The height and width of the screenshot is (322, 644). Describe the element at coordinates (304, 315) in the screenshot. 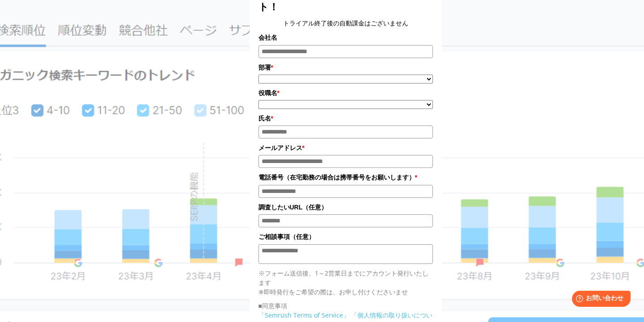

I see `a: 「Semrush Terms of Service」` at that location.